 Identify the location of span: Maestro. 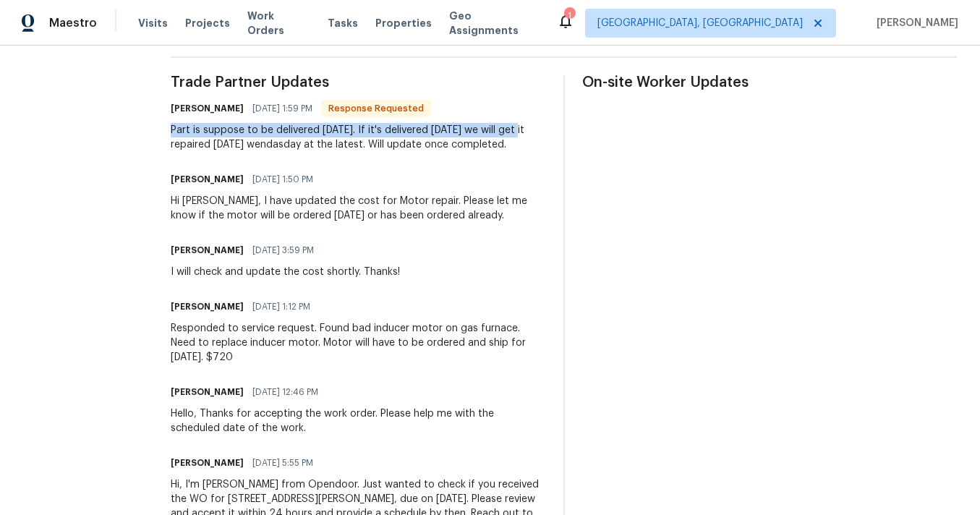
(73, 23).